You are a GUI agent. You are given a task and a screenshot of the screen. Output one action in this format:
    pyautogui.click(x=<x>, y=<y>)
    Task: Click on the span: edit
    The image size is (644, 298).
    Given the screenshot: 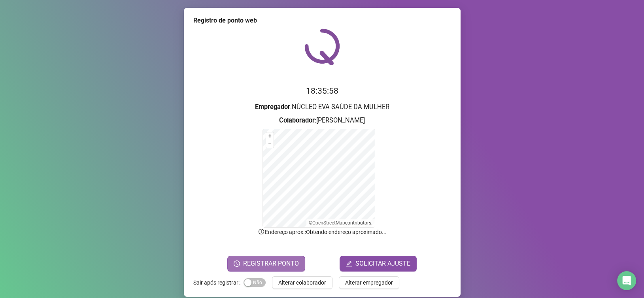 What is the action you would take?
    pyautogui.click(x=349, y=263)
    